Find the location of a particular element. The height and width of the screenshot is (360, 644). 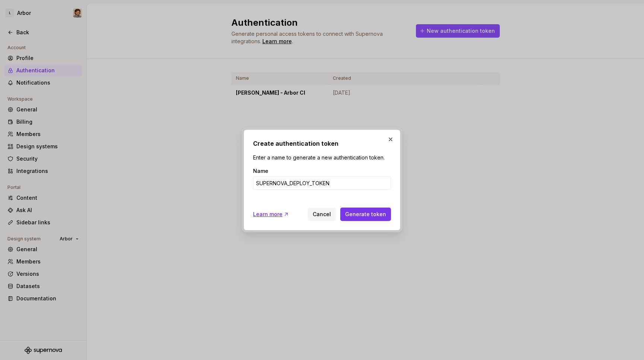

a: Learn more is located at coordinates (271, 214).